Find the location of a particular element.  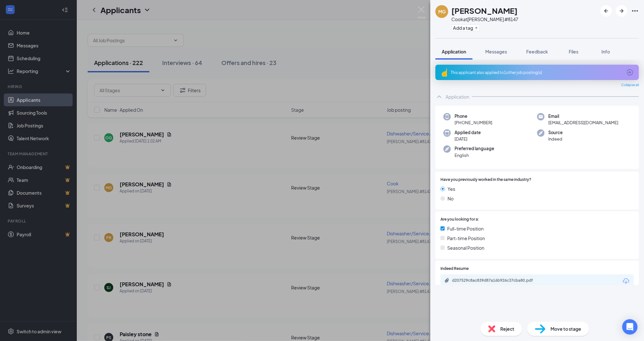

span: Move to stage is located at coordinates (566, 329).